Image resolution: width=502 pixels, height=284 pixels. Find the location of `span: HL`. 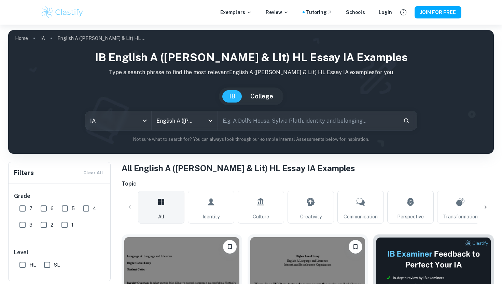

span: HL is located at coordinates (32, 265).